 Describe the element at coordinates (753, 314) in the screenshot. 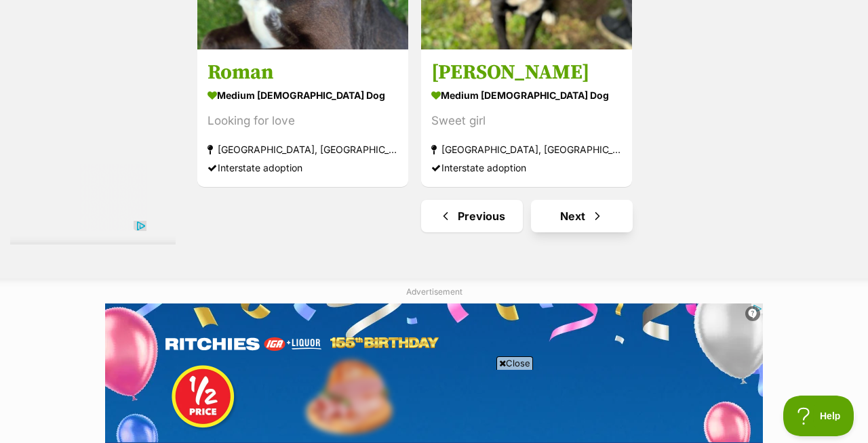

I see `img: info.svg` at that location.